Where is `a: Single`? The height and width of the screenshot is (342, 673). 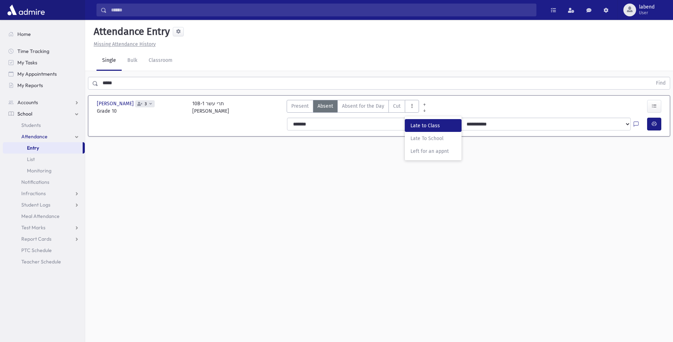
a: Single is located at coordinates (109, 61).